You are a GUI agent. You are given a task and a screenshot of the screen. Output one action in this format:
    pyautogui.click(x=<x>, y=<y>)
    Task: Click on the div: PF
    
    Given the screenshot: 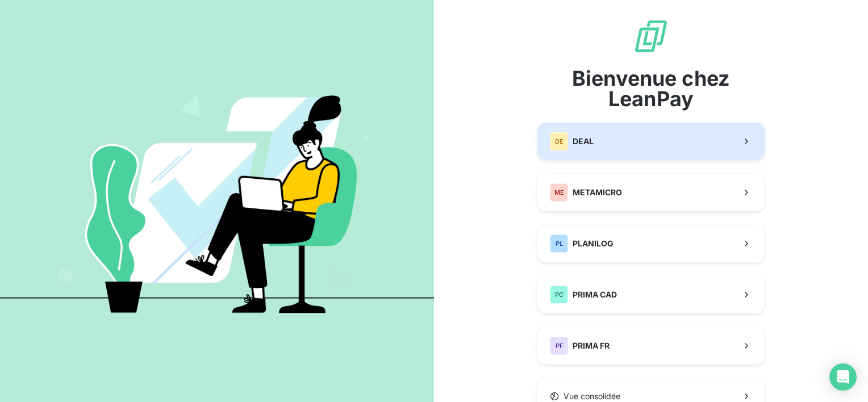 What is the action you would take?
    pyautogui.click(x=559, y=346)
    